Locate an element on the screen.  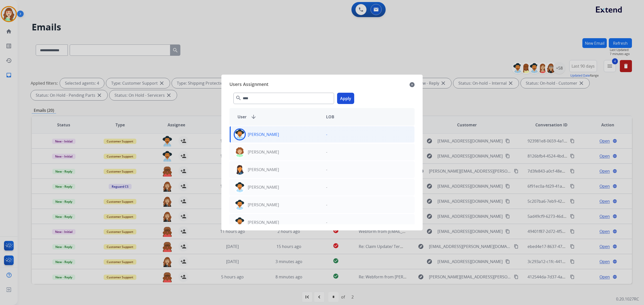
mat-icon: search is located at coordinates (238, 98).